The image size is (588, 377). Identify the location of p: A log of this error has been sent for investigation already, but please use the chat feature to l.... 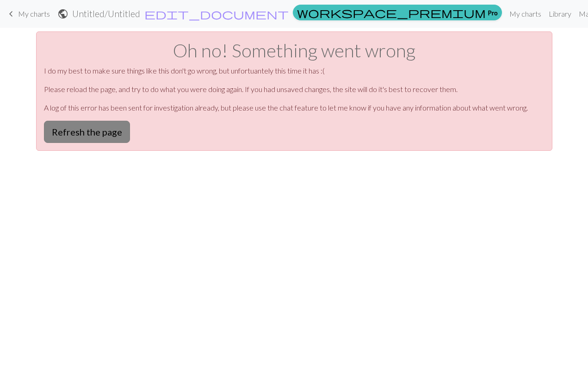
(294, 108).